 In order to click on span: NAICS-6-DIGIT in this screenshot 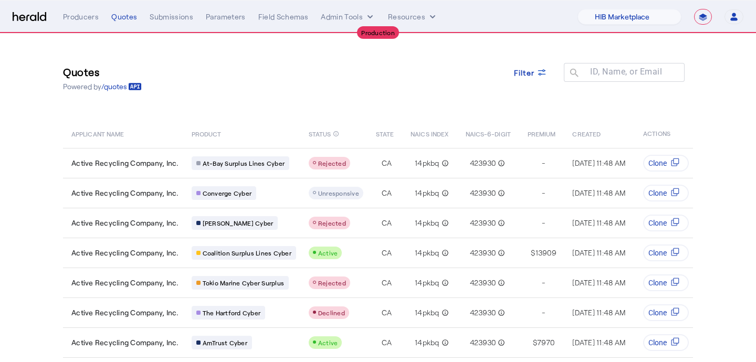, I will do `click(489, 133)`.